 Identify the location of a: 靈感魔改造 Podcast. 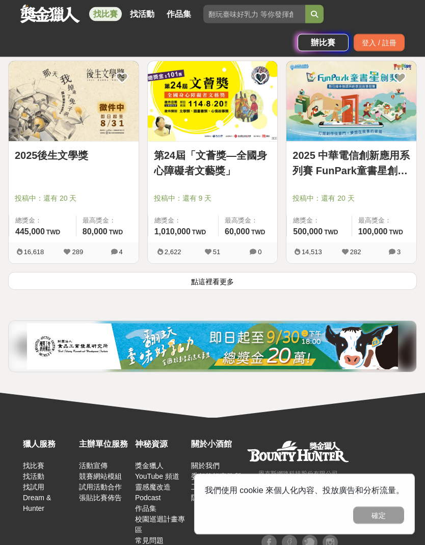
(153, 492).